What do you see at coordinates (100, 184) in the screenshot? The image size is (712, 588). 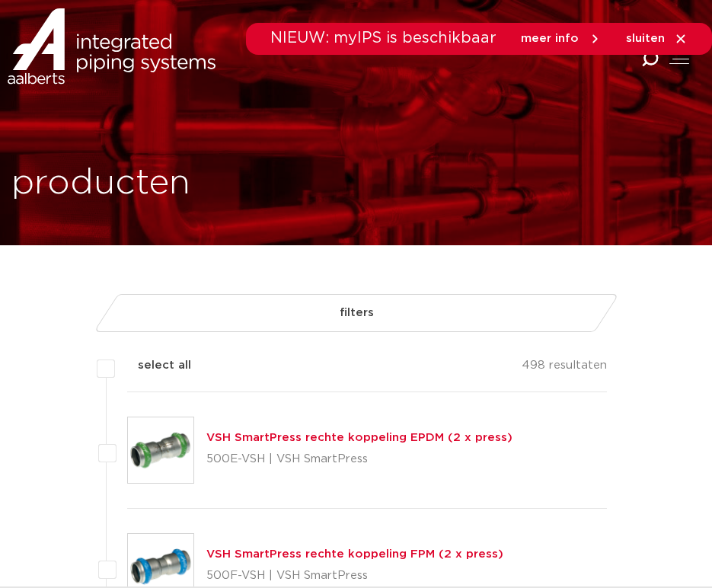 I see `h1: producten` at bounding box center [100, 184].